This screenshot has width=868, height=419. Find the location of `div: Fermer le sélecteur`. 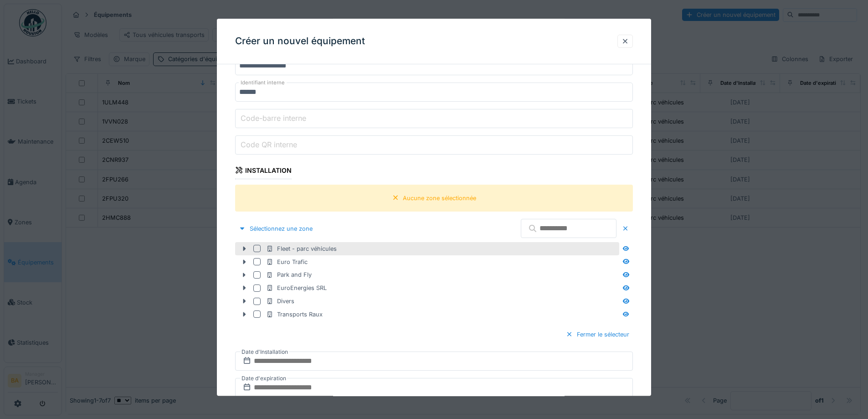

div: Fermer le sélecteur is located at coordinates (598, 334).